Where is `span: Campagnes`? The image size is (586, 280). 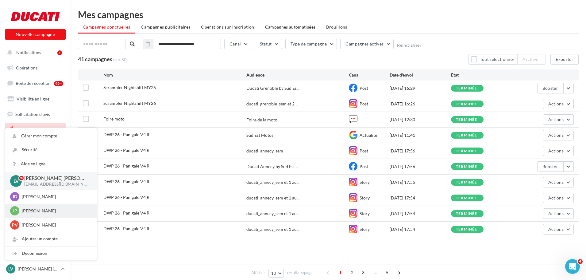
span: Campagnes is located at coordinates (26, 129).